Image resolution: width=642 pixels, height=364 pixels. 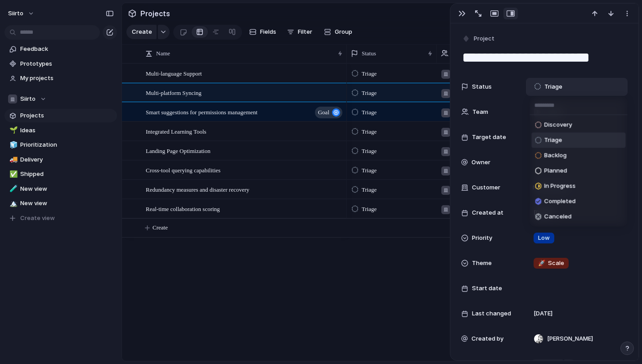 I want to click on span: Canceled, so click(x=558, y=217).